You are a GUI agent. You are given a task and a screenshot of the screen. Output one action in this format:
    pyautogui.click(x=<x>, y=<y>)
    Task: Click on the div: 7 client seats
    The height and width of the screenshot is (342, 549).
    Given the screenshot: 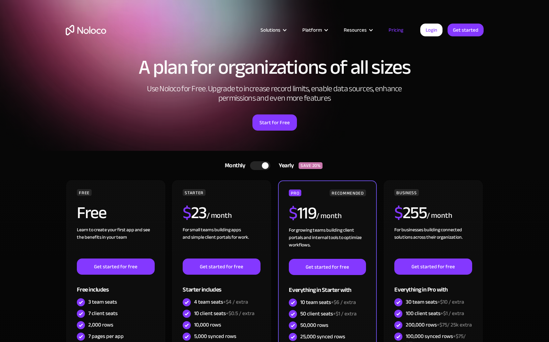 What is the action you would take?
    pyautogui.click(x=103, y=314)
    